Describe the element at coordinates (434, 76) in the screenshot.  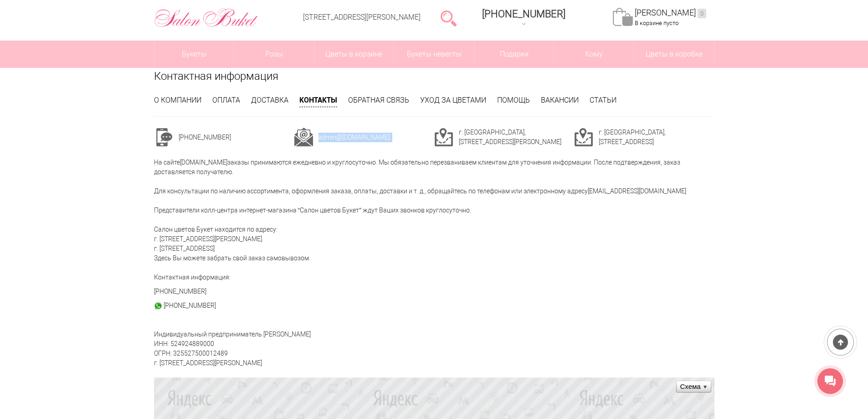
I see `h1: Контактная информация` at that location.